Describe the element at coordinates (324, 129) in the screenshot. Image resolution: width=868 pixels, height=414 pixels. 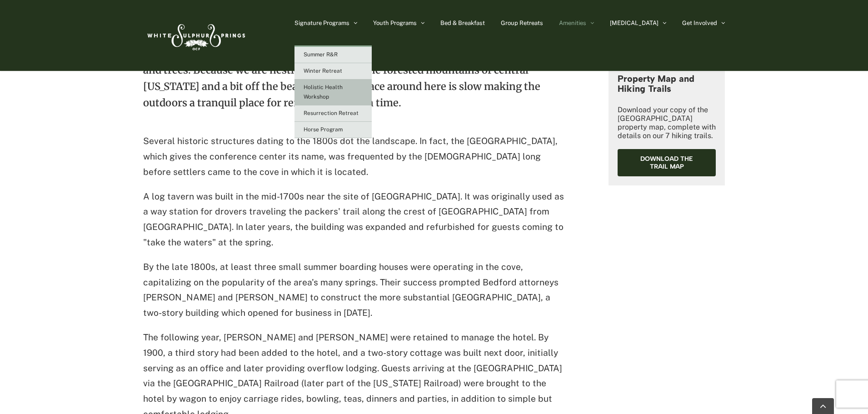
I see `span: Horse Program` at that location.